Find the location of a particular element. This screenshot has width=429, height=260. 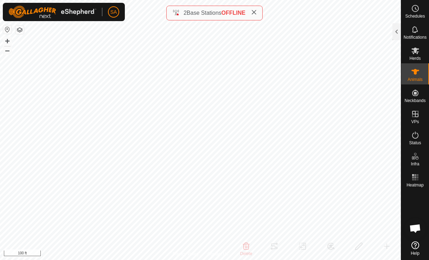

span: OFFLINE is located at coordinates (234, 13).